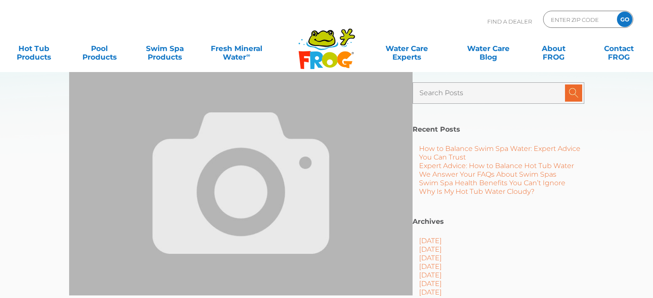  What do you see at coordinates (500, 153) in the screenshot?
I see `a: How to Balance Swim Spa Water: Expert Advice You Can Trust` at bounding box center [500, 153].